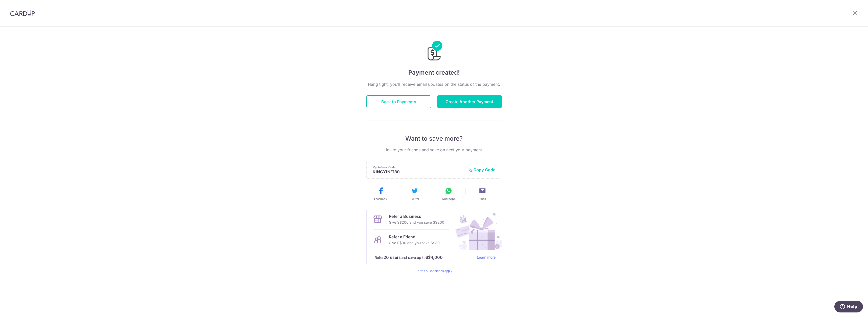  Describe the element at coordinates (434, 84) in the screenshot. I see `p: Hang tight, you’ll receive email updates on the status of the payment.` at that location.